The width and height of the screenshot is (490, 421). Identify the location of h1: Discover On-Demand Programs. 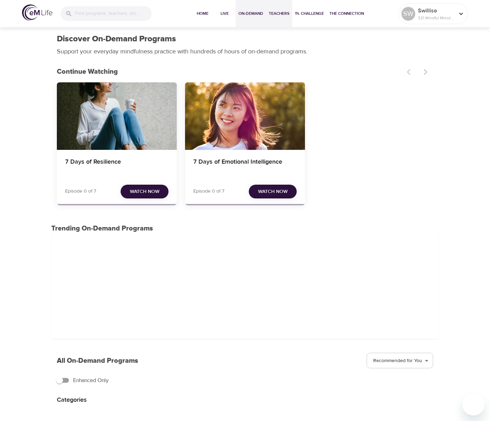
(116, 39).